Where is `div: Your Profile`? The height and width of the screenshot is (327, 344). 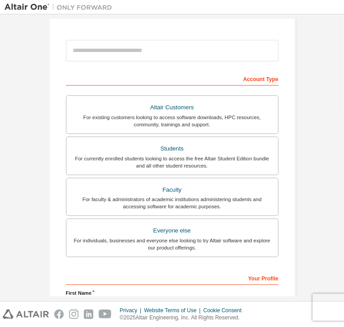 div: Your Profile is located at coordinates (172, 278).